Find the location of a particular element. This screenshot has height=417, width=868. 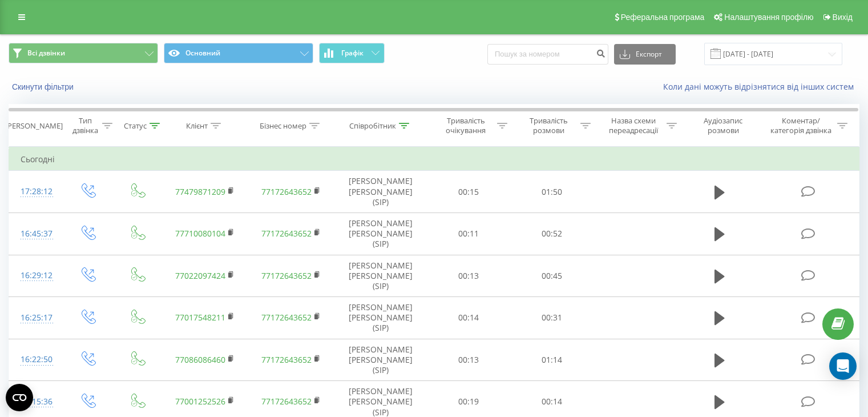

div: Аудіозапис розмови is located at coordinates (723, 125).